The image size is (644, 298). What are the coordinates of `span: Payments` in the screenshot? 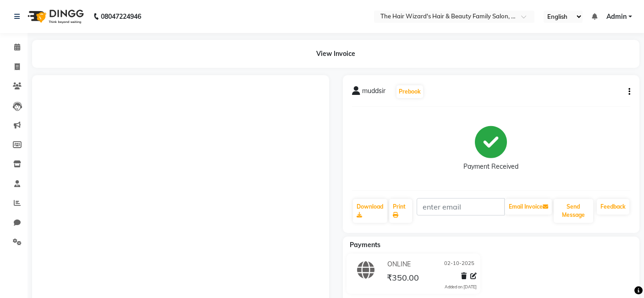 It's located at (365, 244).